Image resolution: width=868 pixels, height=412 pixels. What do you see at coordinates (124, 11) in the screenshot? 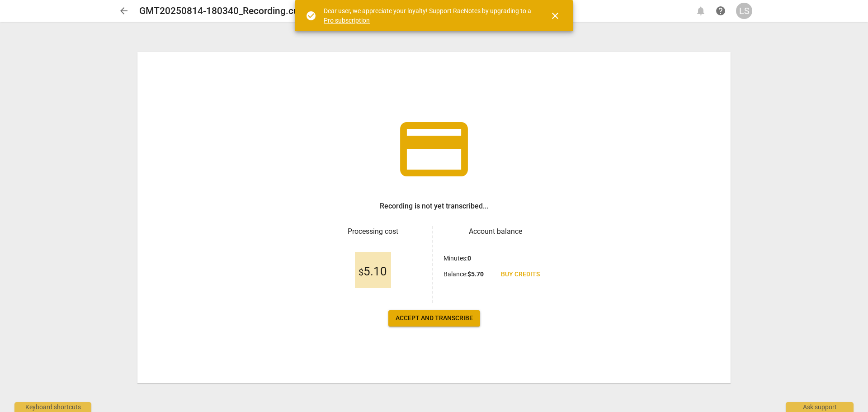
I see `span: arrow_back` at bounding box center [124, 11].